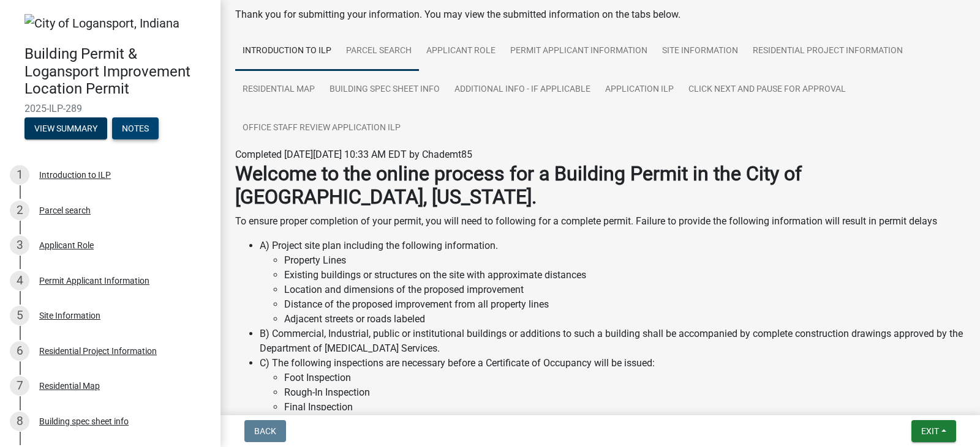 The width and height of the screenshot is (980, 447). I want to click on img: City of Logansport, Indiana, so click(102, 24).